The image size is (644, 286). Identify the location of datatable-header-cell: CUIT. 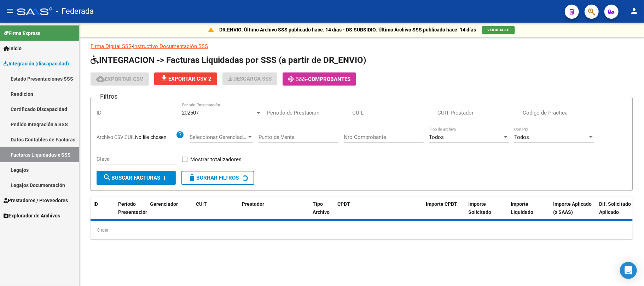
(216, 212).